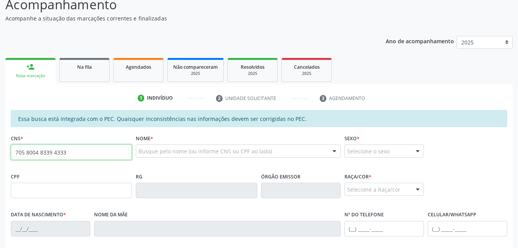 This screenshot has height=248, width=518. What do you see at coordinates (420, 41) in the screenshot?
I see `p: Ano de acompanhamento` at bounding box center [420, 41].